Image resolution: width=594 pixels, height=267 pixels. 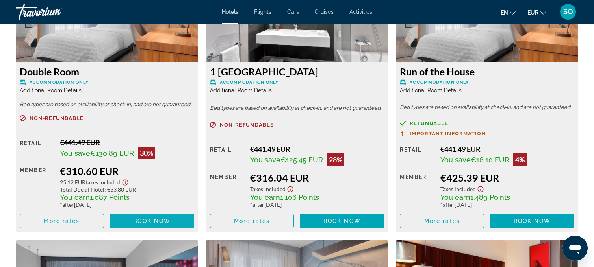 I want to click on a: Refundable, so click(x=487, y=123).